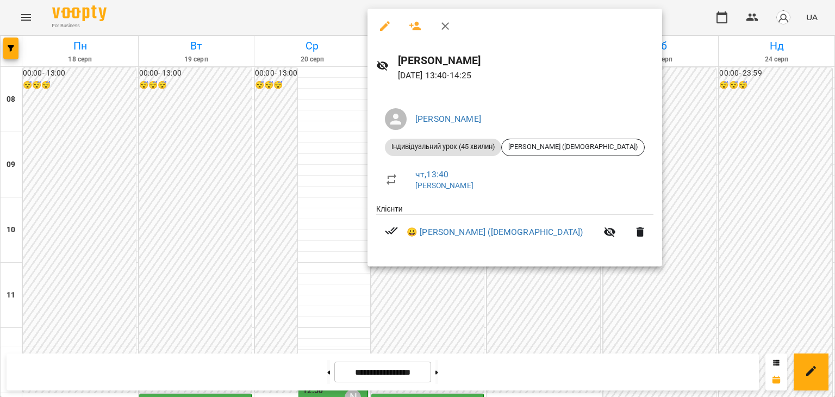  What do you see at coordinates (515, 228) in the screenshot?
I see `ul: Клієнти` at bounding box center [515, 228].